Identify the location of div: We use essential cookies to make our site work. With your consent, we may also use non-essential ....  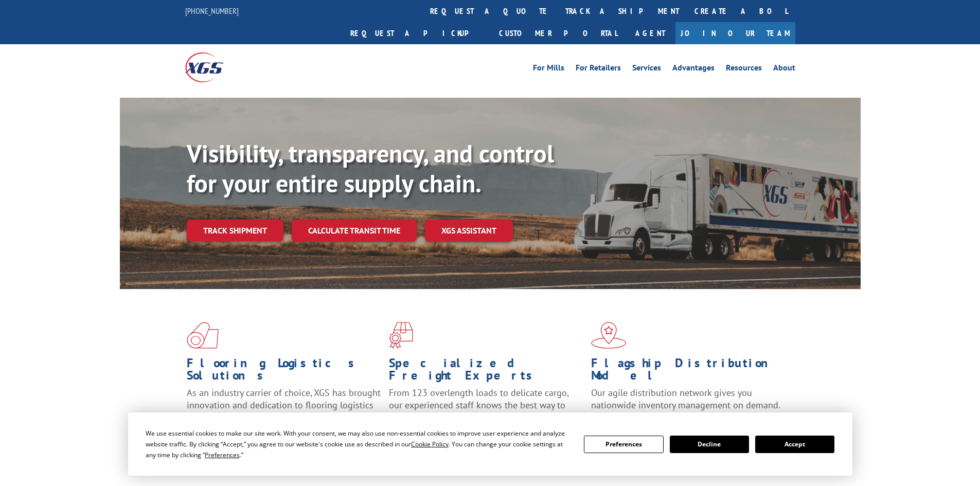
(358, 444).